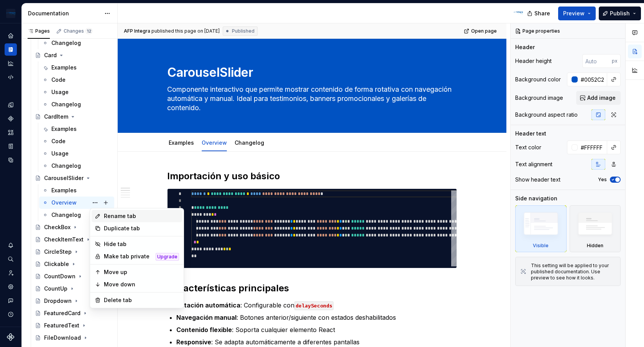  Describe the element at coordinates (142, 244) in the screenshot. I see `div: Hide tab` at that location.